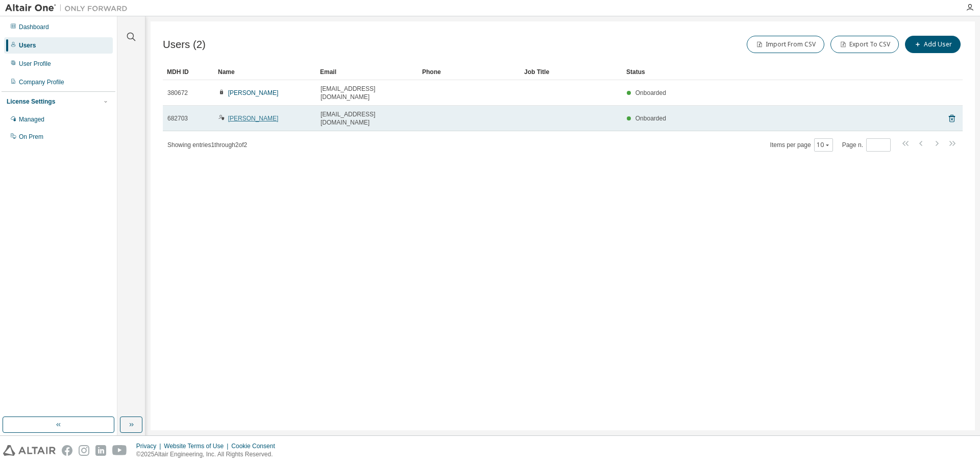 The image size is (980, 465). I want to click on button: 10, so click(823, 145).